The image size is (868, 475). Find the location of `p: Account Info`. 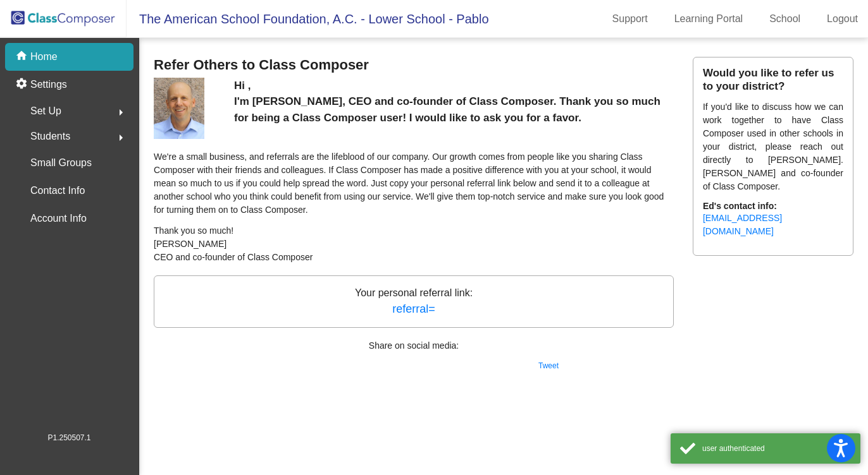

p: Account Info is located at coordinates (58, 219).